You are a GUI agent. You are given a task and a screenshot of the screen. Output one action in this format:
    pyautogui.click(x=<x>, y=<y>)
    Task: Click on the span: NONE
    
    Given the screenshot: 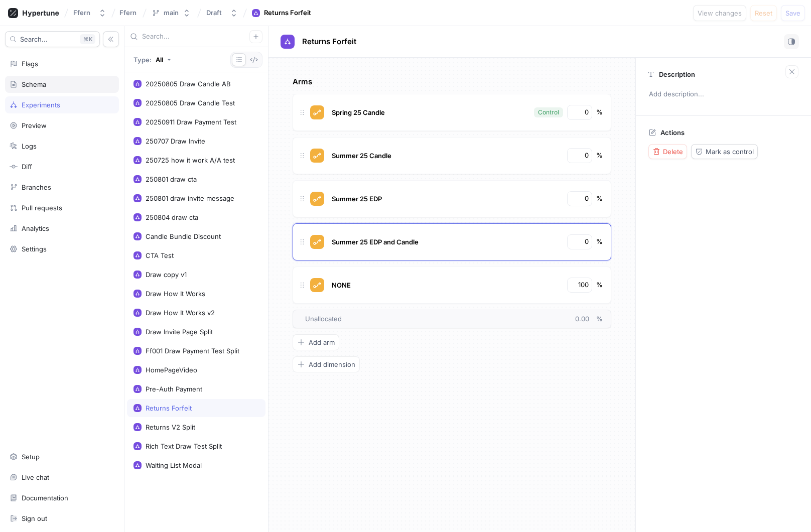 What is the action you would take?
    pyautogui.click(x=341, y=285)
    